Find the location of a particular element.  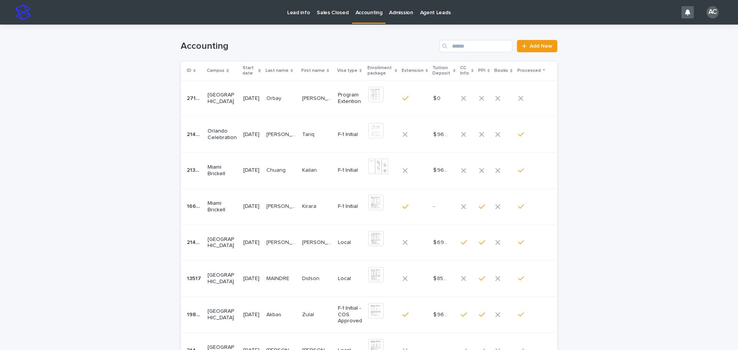

p: MAINDRE is located at coordinates (279, 278).